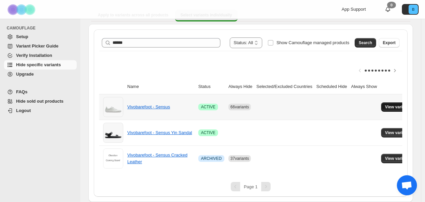  What do you see at coordinates (40, 92) in the screenshot?
I see `a: FAQs` at bounding box center [40, 92].